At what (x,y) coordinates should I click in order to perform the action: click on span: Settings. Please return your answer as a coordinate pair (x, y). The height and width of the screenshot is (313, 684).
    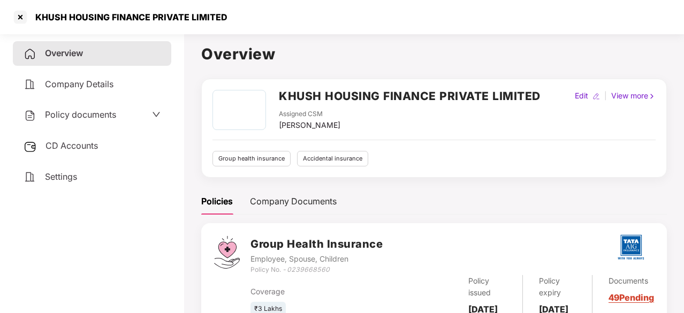
    Looking at the image, I should click on (61, 176).